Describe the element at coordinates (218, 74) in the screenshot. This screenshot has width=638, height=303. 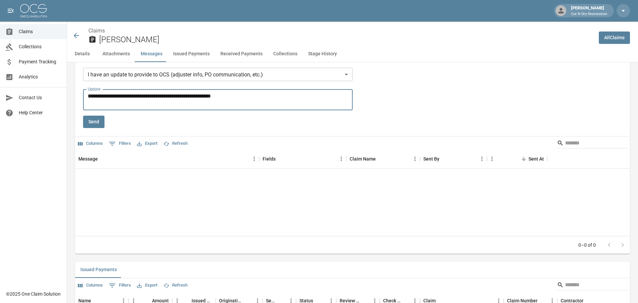
I see `div: I have an update to provide to OCS (adjuster info, PO communication, etc.)` at that location.